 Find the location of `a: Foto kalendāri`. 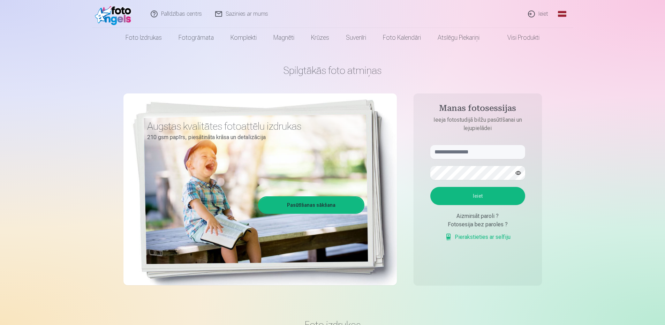

a: Foto kalendāri is located at coordinates (401, 38).